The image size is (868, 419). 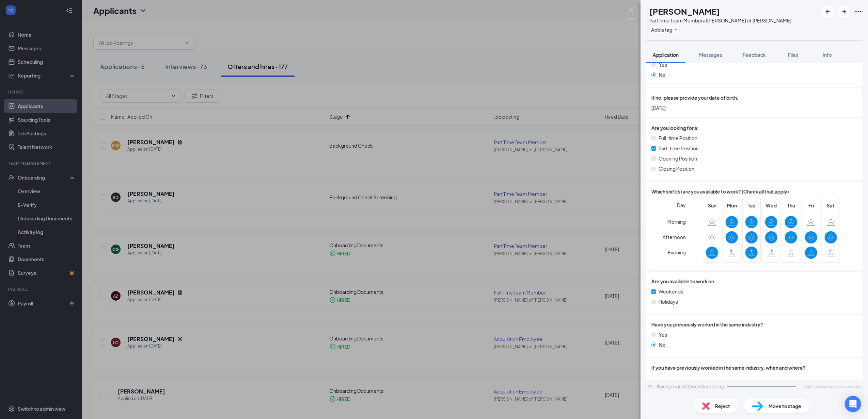 I want to click on span: Application, so click(x=666, y=55).